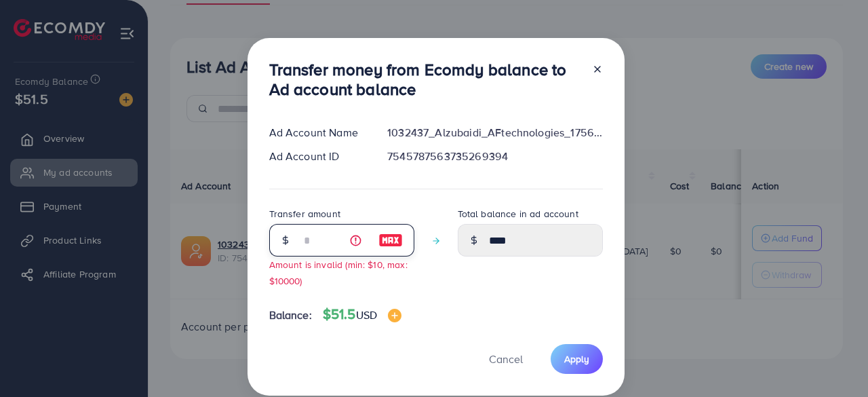 This screenshot has width=868, height=397. Describe the element at coordinates (362, 314) in the screenshot. I see `h4: $51.5` at that location.